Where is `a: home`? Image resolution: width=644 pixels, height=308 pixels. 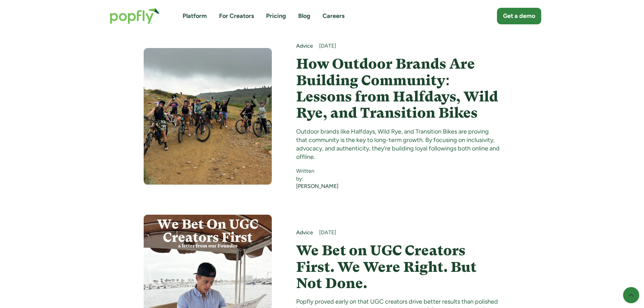 a: home is located at coordinates (135, 16).